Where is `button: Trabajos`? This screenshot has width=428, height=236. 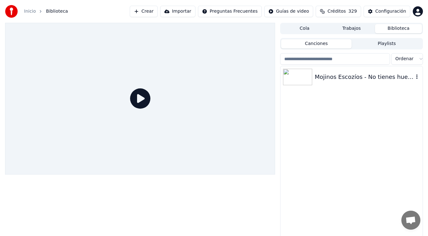 button: Trabajos is located at coordinates (351, 29).